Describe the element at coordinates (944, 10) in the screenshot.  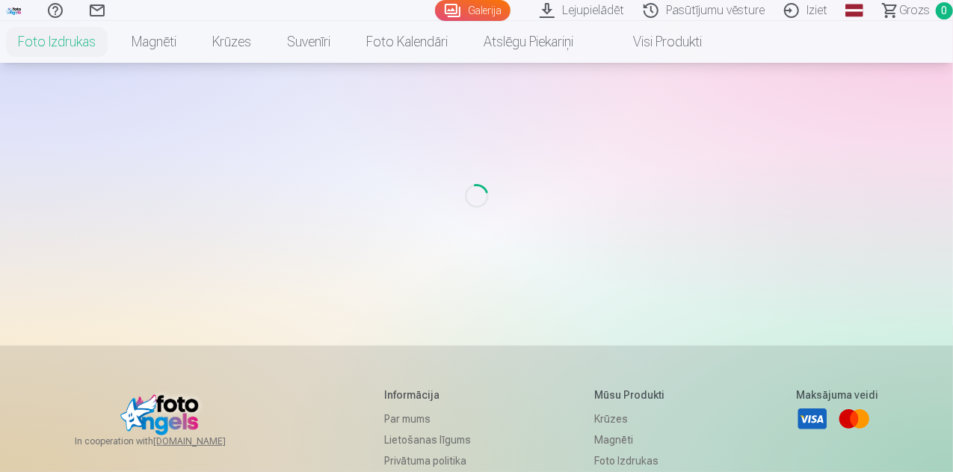
I see `span: 0` at that location.